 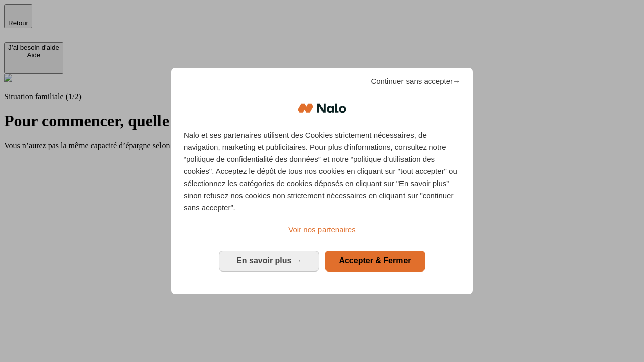 What do you see at coordinates (269, 261) in the screenshot?
I see `span: En savoir plus →` at bounding box center [269, 261].